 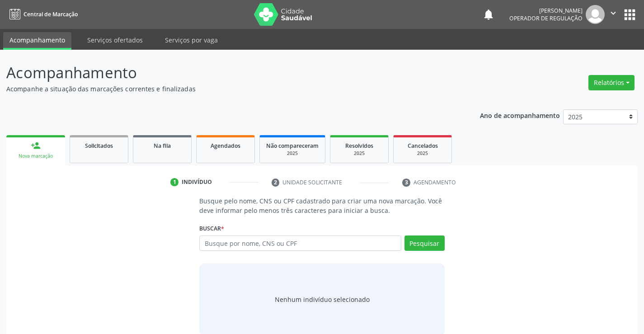 What do you see at coordinates (424, 243) in the screenshot?
I see `button: Pesquisar` at bounding box center [424, 243].